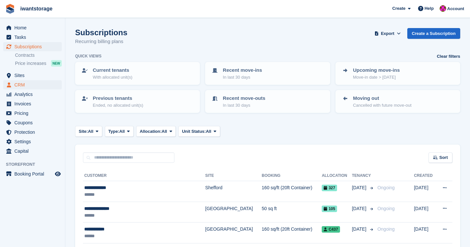 The width and height of the screenshot is (470, 247). What do you see at coordinates (242, 70) in the screenshot?
I see `p: Recent move-ins` at bounding box center [242, 70].